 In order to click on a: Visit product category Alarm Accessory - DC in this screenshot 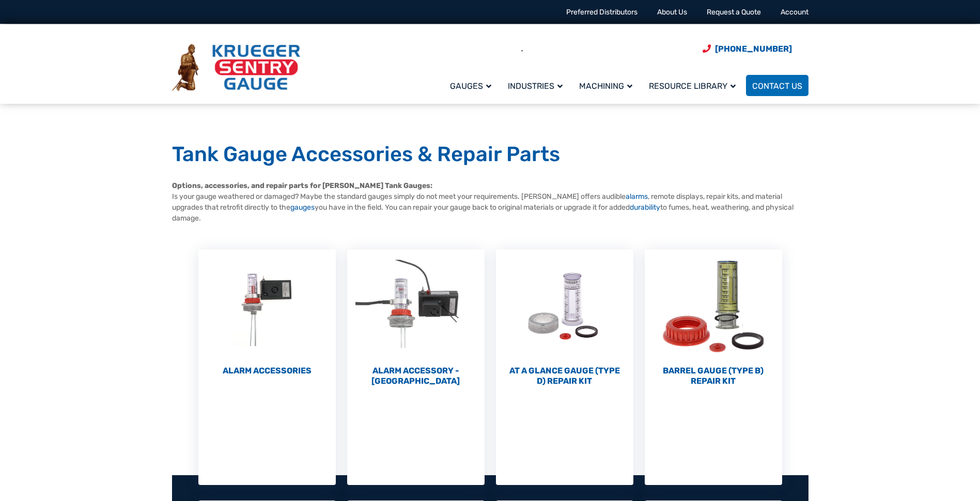, I will do `click(416, 318)`.